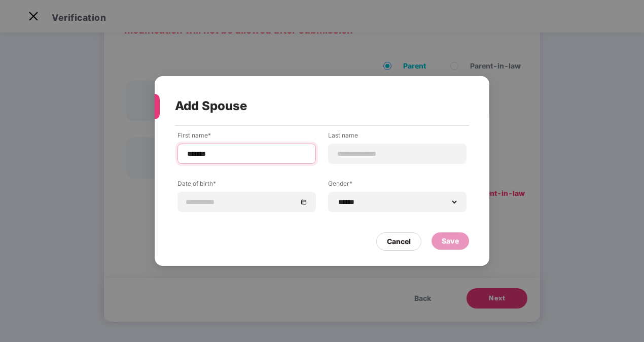  I want to click on div: Save, so click(450, 241).